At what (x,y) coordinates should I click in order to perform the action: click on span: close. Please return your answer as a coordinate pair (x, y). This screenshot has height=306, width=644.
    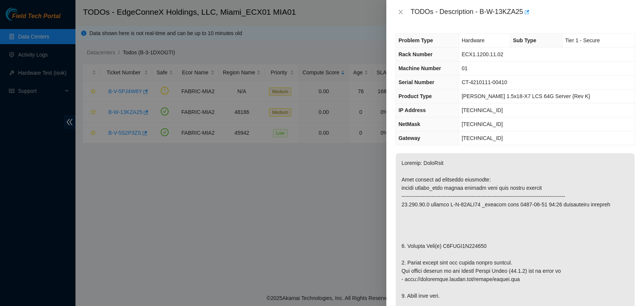
    Looking at the image, I should click on (401, 12).